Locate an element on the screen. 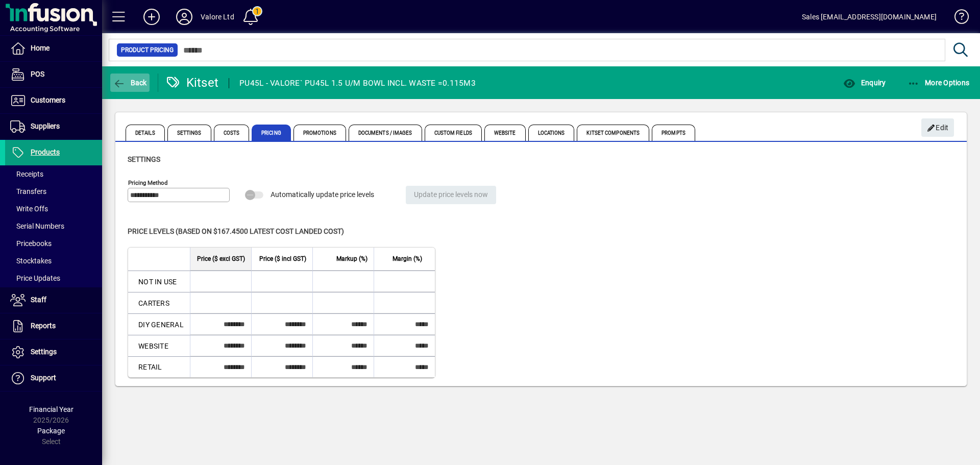 Image resolution: width=980 pixels, height=465 pixels. a: Stocktakes is located at coordinates (53, 261).